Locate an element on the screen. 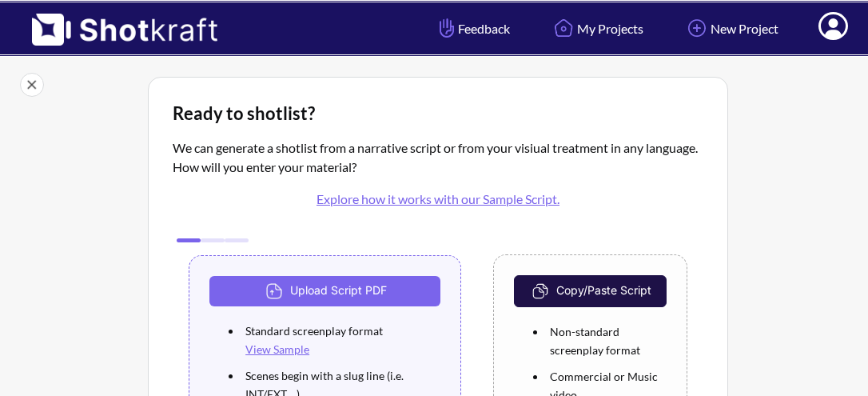  button: Upload Script PDF is located at coordinates (325, 291).